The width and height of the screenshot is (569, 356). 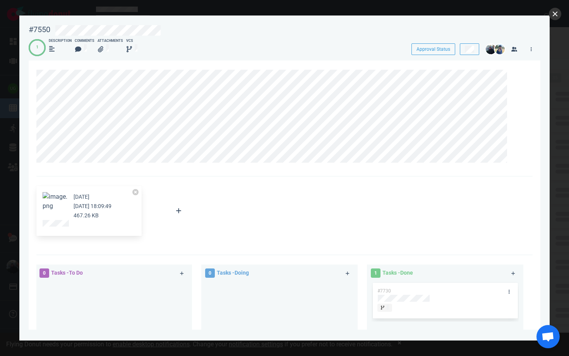 I want to click on button: Zoom image, so click(x=55, y=201).